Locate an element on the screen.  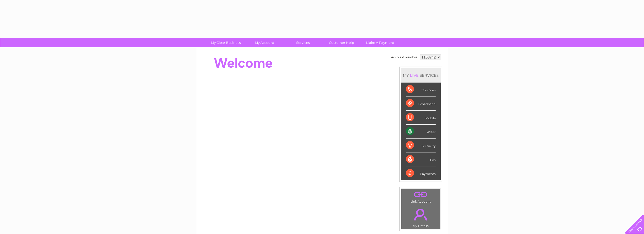
div: Mobile is located at coordinates (420, 118).